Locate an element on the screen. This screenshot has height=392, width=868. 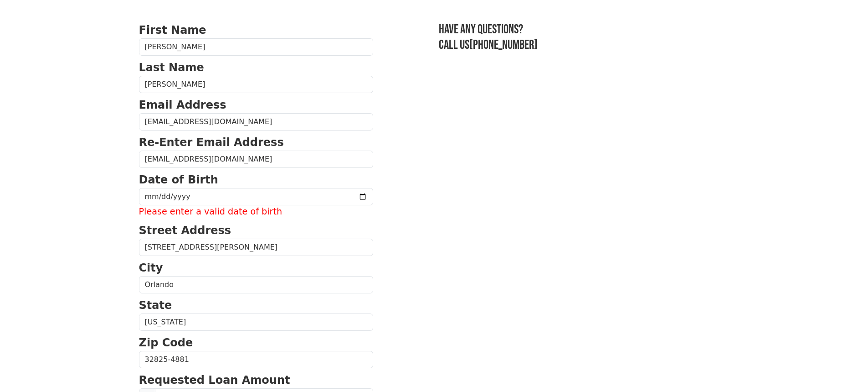
strong: Email Address is located at coordinates (183, 105).